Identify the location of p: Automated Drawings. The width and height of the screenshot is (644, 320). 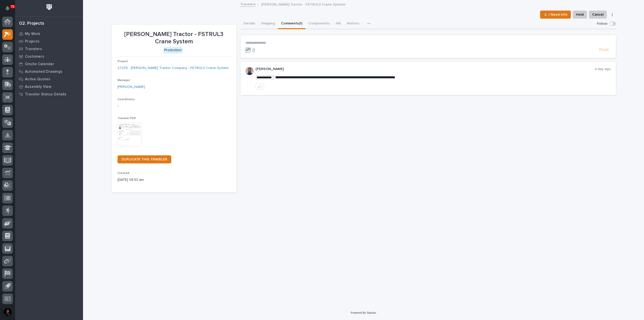
(43, 72).